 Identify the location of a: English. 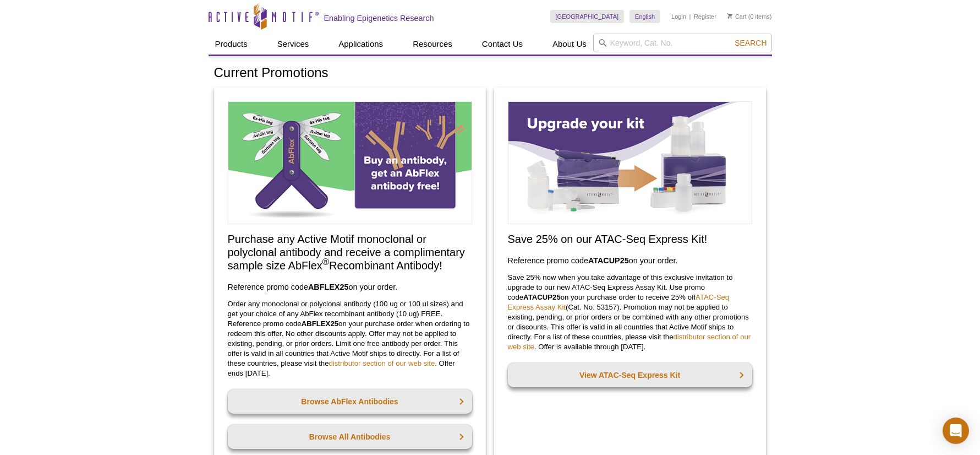
(645, 16).